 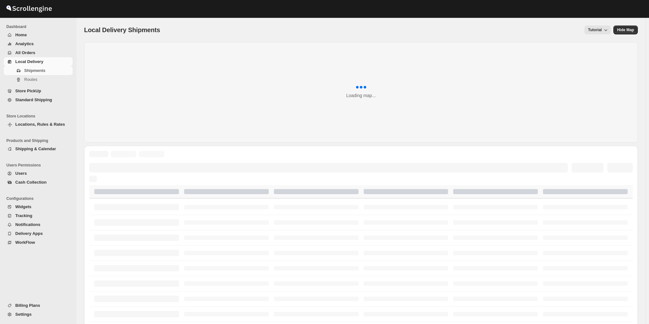 What do you see at coordinates (28, 225) in the screenshot?
I see `span: Notifications` at bounding box center [28, 225].